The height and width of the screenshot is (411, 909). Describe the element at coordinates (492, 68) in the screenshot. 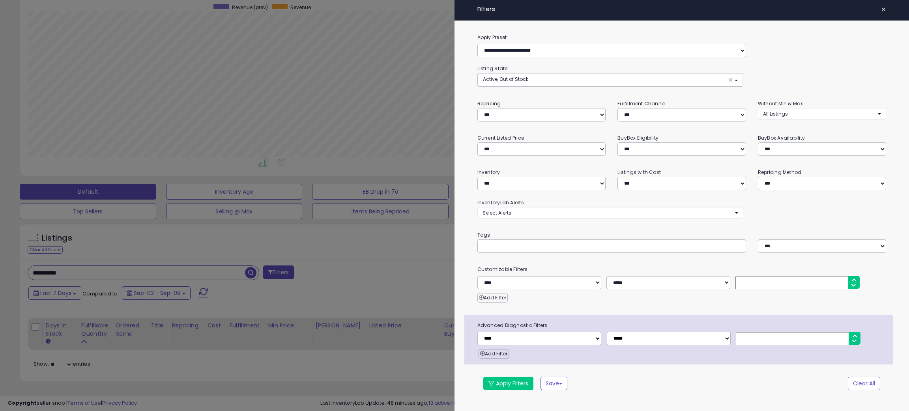

I see `small: Listing State` at that location.